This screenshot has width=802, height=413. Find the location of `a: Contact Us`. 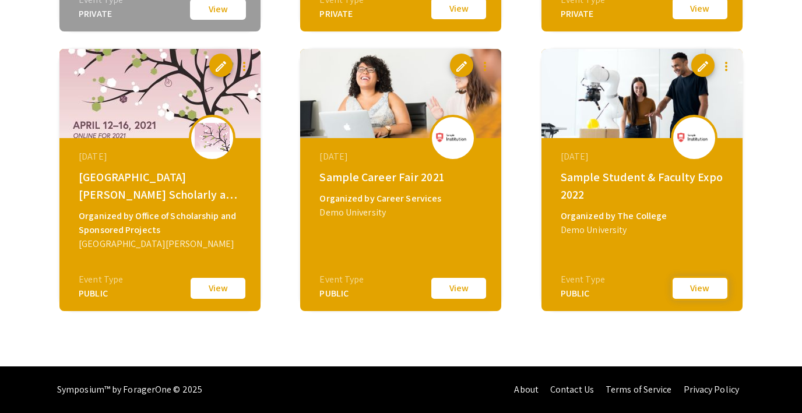

a: Contact Us is located at coordinates (571, 389).